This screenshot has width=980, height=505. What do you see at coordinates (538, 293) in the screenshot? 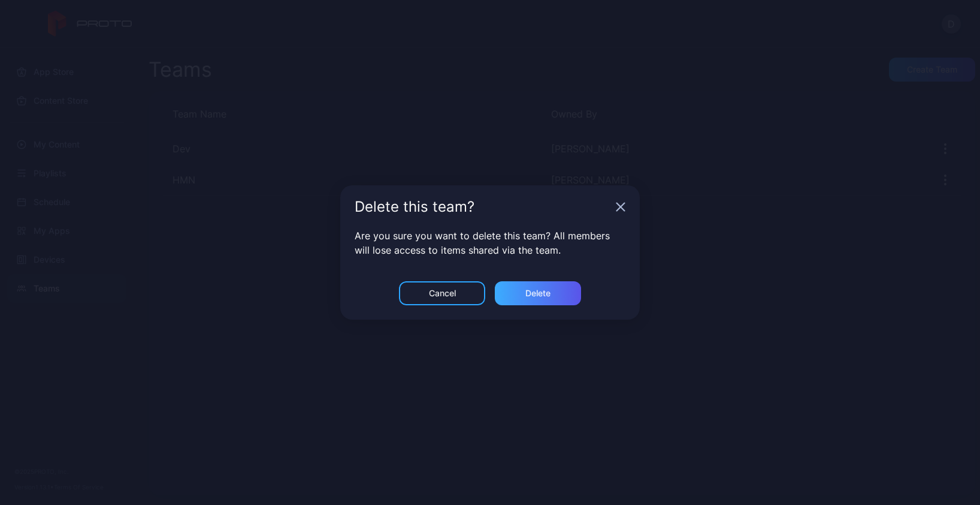
I see `div: Delete` at bounding box center [538, 293].